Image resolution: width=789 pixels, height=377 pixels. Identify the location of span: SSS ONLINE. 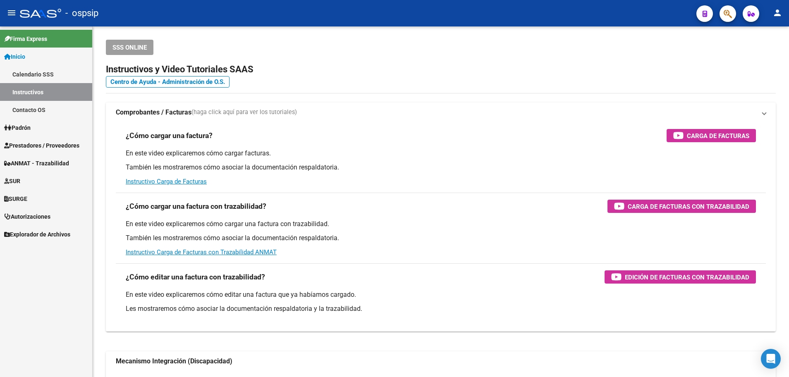
(129, 48).